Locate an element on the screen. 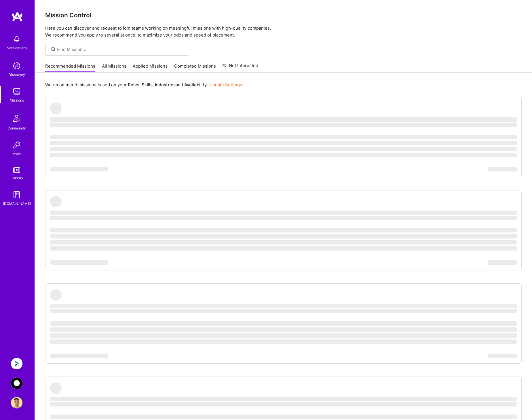  img: tokens is located at coordinates (17, 170).